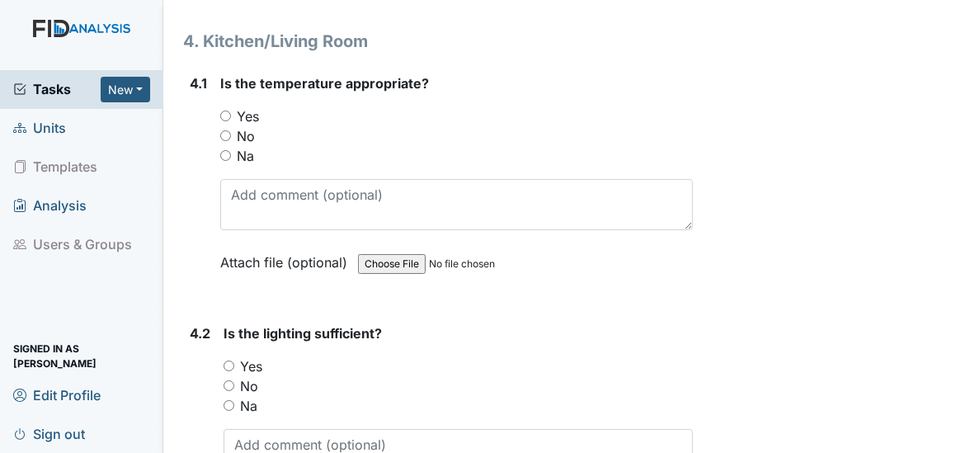 This screenshot has height=453, width=980. I want to click on a: Tasks, so click(57, 89).